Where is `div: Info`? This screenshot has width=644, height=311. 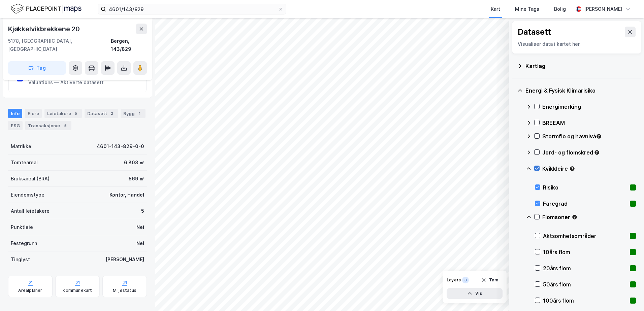 div: Info is located at coordinates (15, 113).